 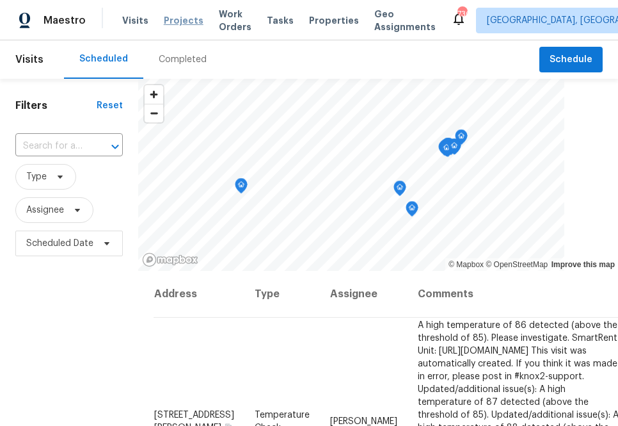 What do you see at coordinates (109, 106) in the screenshot?
I see `div: Reset` at bounding box center [109, 106].